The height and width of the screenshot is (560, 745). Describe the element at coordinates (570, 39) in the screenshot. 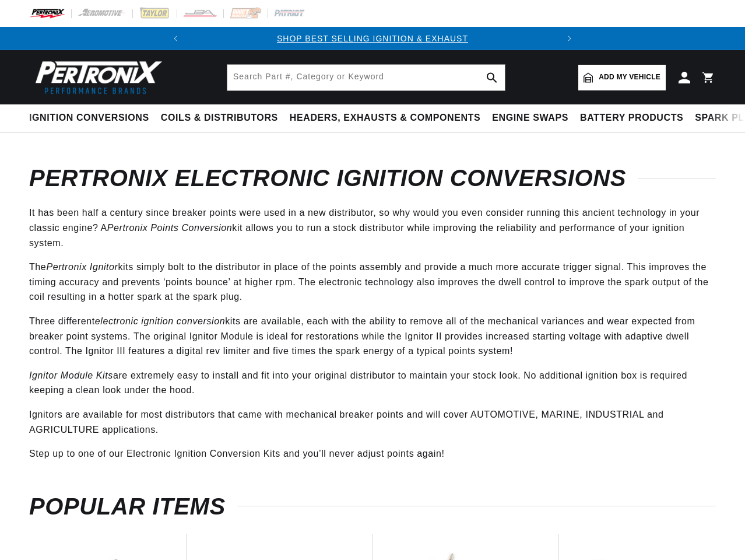

I see `button: Translation missing: en.sections.announcements.next_announcement` at that location.